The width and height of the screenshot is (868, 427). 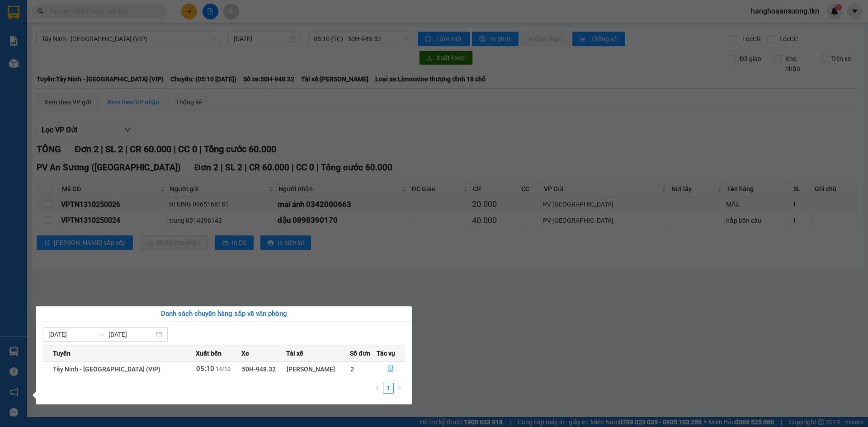 I want to click on span: left, so click(x=377, y=388).